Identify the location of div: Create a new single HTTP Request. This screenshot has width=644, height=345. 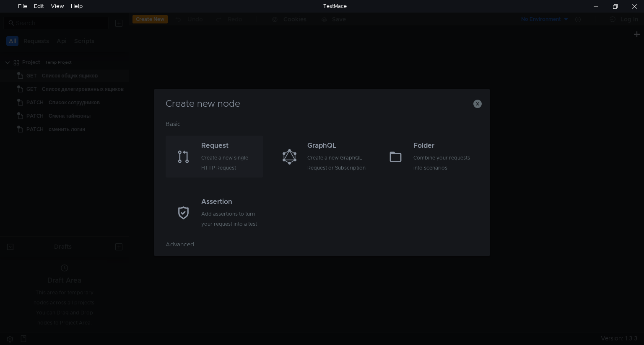
(231, 163).